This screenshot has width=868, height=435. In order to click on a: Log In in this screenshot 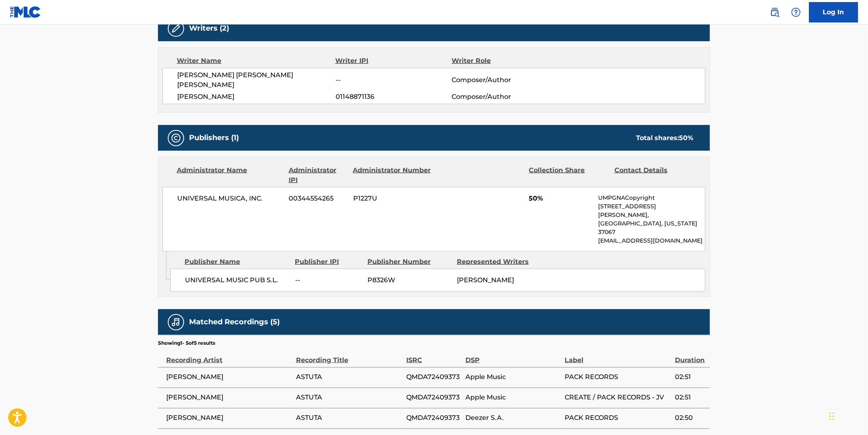, I will do `click(834, 12)`.